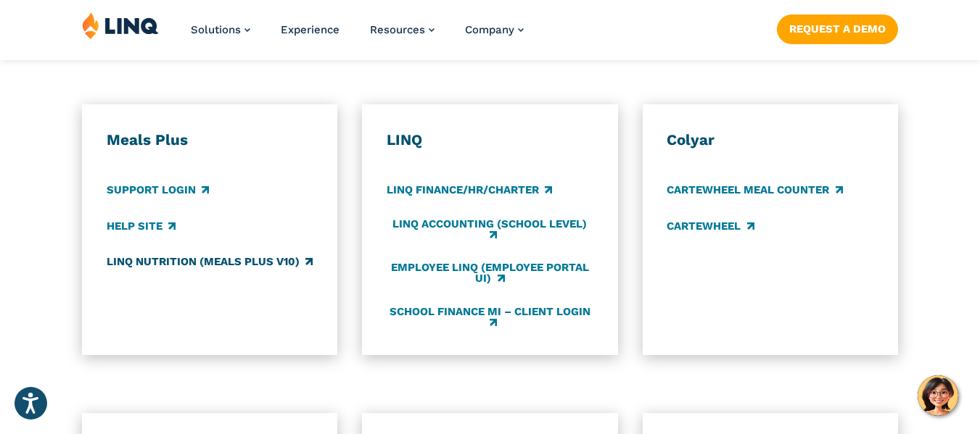  What do you see at coordinates (490, 273) in the screenshot?
I see `a: Employee LINQ (Employee Portal UI)` at bounding box center [490, 273].